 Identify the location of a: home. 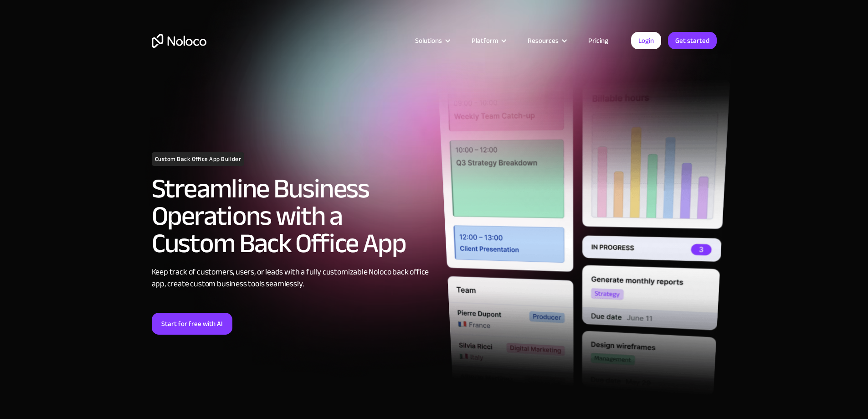
(179, 41).